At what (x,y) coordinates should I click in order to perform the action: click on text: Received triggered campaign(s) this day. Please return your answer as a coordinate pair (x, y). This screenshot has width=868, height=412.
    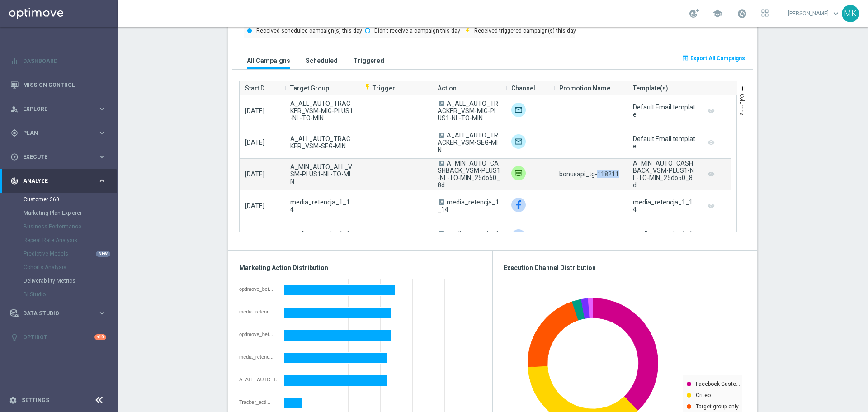
    Looking at the image, I should click on (525, 31).